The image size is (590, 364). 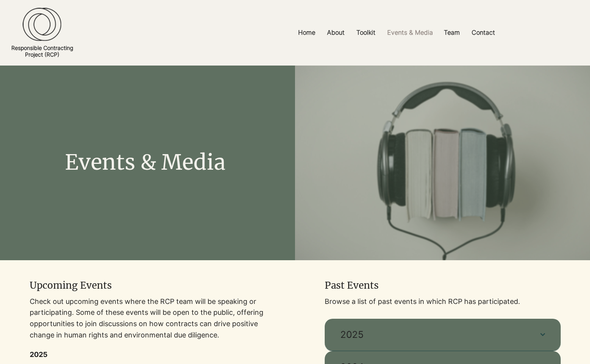 I want to click on p: Browse a list of past events in which RCP has participated., so click(x=443, y=302).